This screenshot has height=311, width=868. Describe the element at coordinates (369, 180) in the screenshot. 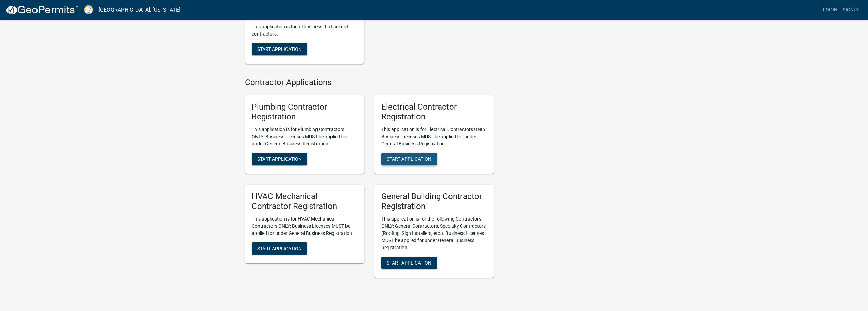

I see `wm-workflow-list-section: Contractor Applications` at that location.